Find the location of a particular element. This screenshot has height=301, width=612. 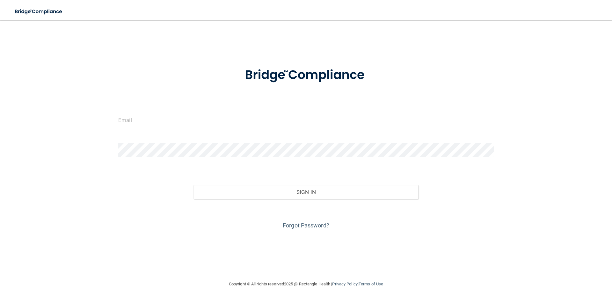

a: Forgot Password? is located at coordinates (306, 225).